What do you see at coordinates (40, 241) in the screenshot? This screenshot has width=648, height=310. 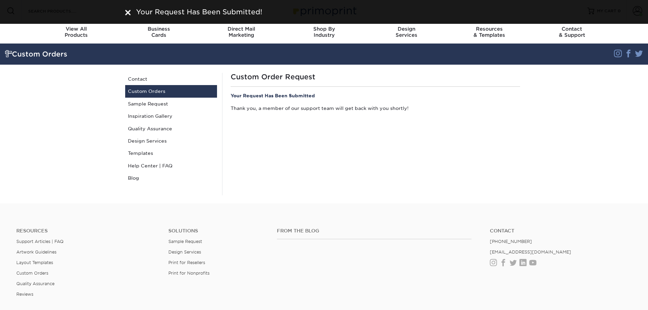 I see `a: Support Articles | FAQ` at bounding box center [40, 241].